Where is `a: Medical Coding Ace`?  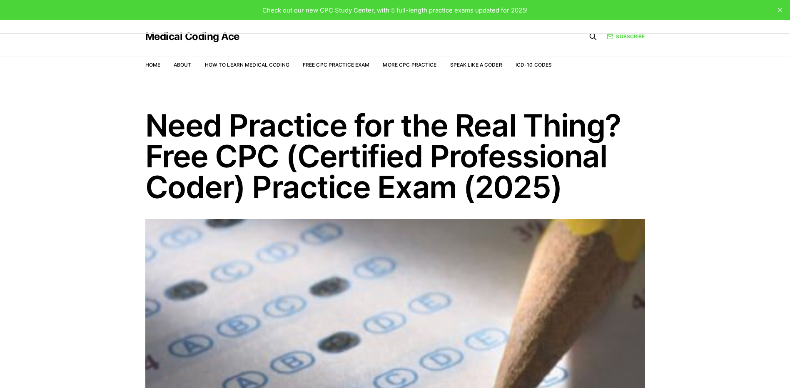
a: Medical Coding Ace is located at coordinates (192, 37).